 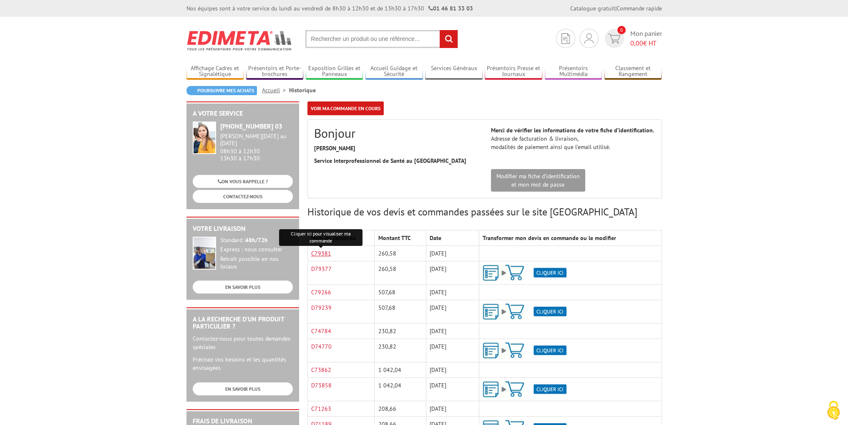 What do you see at coordinates (632, 38) in the screenshot?
I see `a: devis rapide 0 Mon panier 0,00€ HT` at bounding box center [632, 38].